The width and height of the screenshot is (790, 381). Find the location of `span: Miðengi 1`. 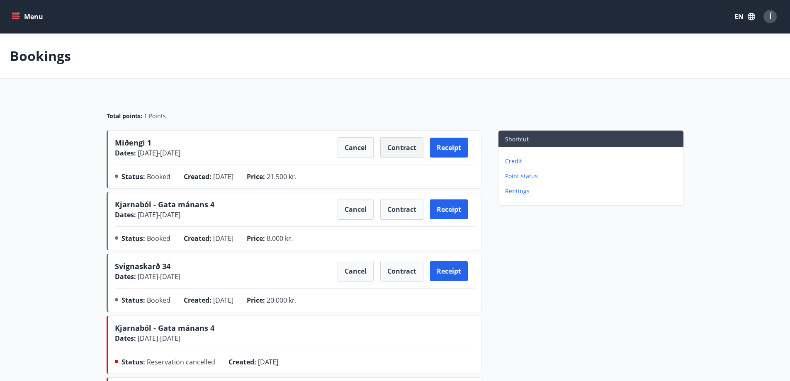

span: Miðengi 1 is located at coordinates (133, 143).